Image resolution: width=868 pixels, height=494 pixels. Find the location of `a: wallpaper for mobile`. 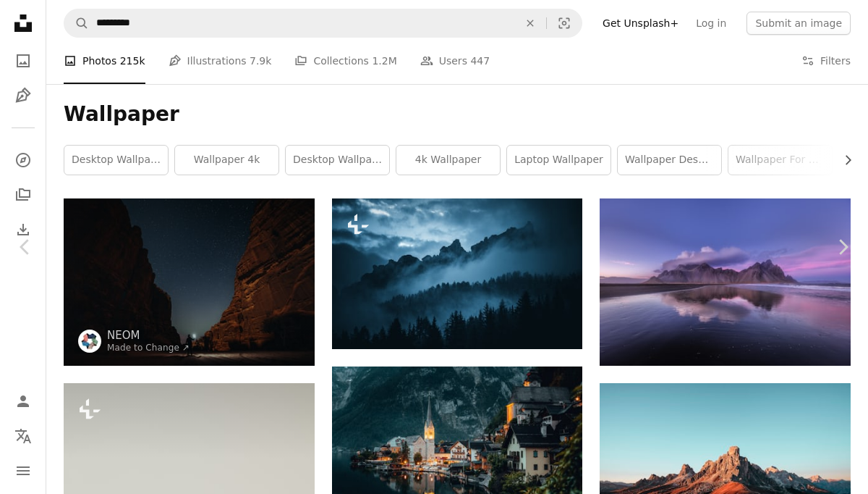

a: wallpaper for mobile is located at coordinates (780, 160).